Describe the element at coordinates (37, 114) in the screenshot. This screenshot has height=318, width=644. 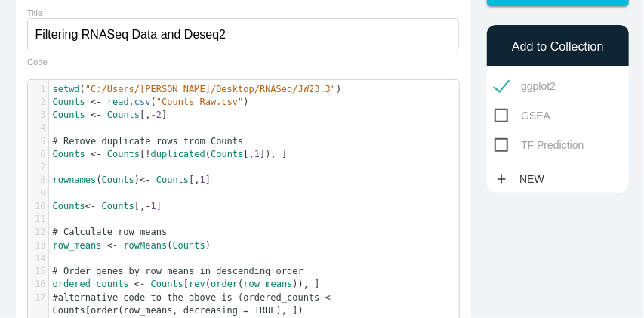
I see `div: 3` at that location.